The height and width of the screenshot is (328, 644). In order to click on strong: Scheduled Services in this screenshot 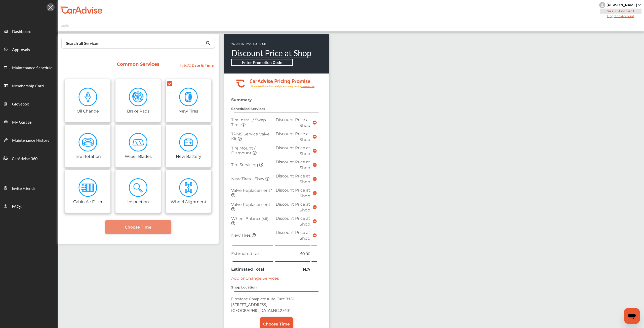, I will do `click(248, 109)`.